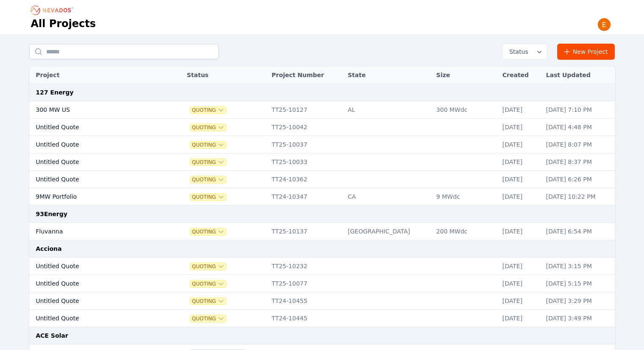  I want to click on th: Project, so click(95, 75).